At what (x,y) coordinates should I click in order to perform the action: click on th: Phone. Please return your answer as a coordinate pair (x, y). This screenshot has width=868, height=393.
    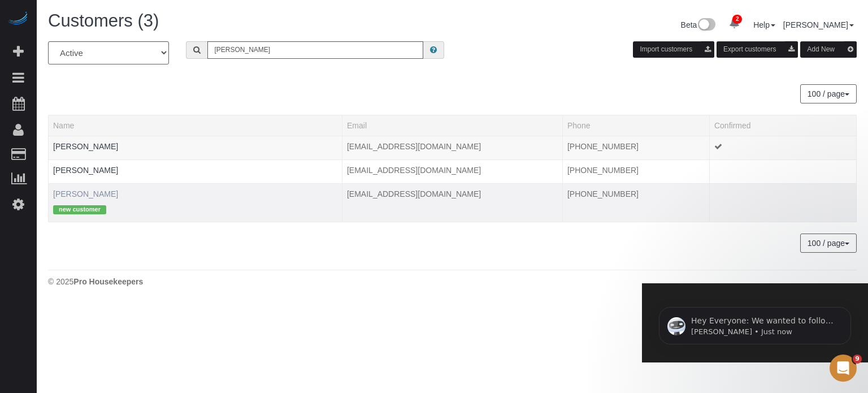
    Looking at the image, I should click on (636, 125).